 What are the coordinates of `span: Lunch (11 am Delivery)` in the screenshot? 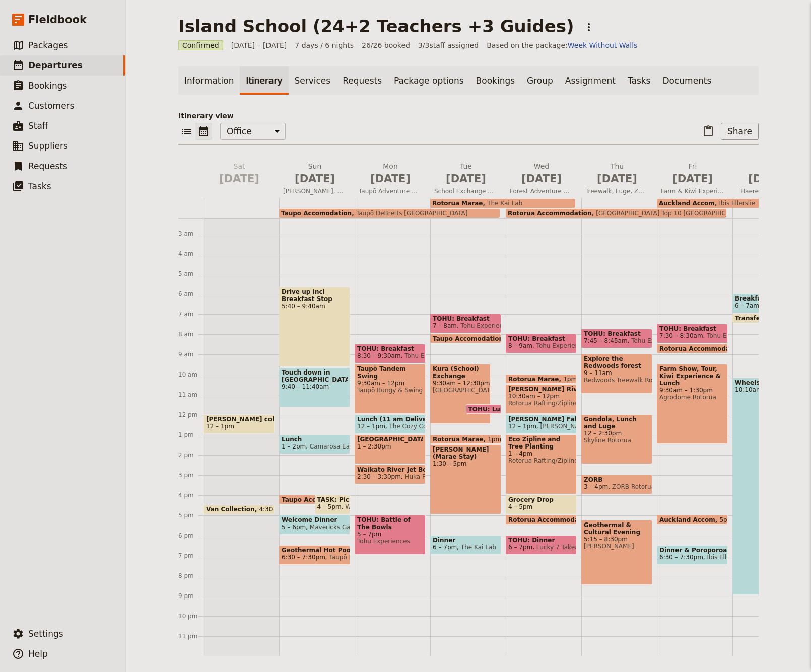 It's located at (390, 420).